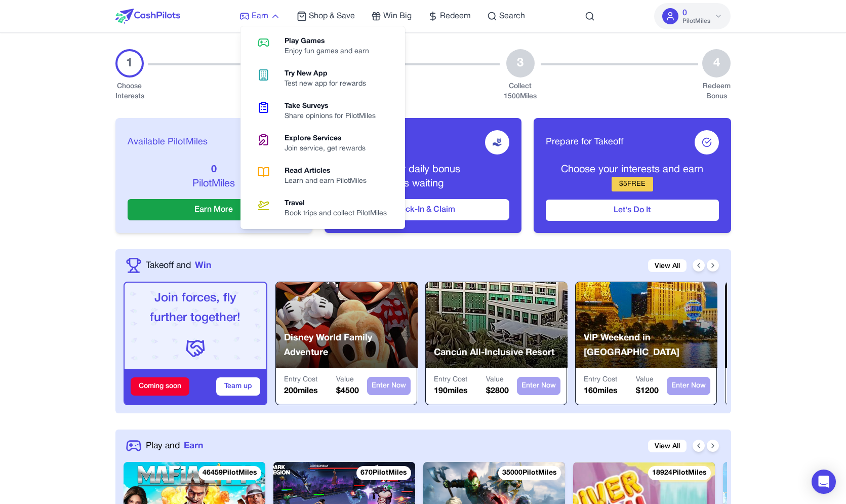  Describe the element at coordinates (384, 473) in the screenshot. I see `div: 670 PilotMiles` at that location.